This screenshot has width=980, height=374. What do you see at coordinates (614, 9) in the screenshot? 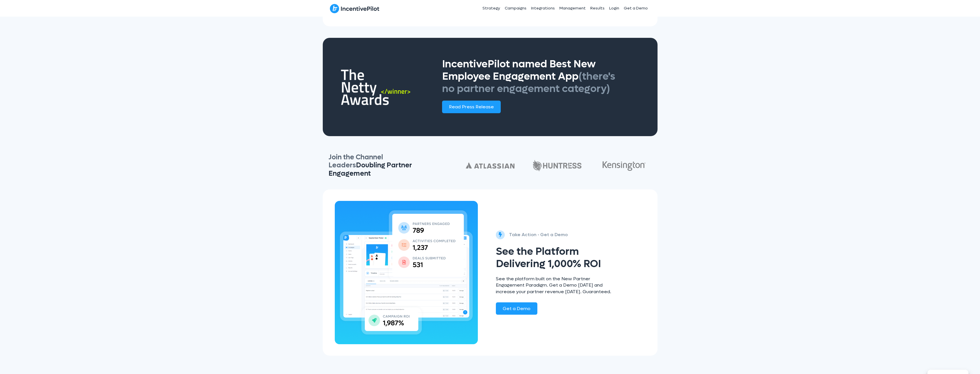
I see `a: Login` at bounding box center [614, 9].